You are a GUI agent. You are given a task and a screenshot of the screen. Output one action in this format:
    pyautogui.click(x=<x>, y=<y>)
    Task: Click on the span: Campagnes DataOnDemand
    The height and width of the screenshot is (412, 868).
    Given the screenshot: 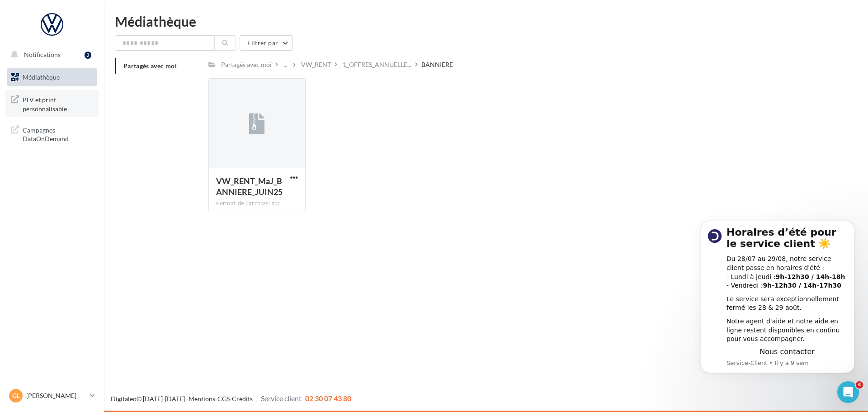 What is the action you would take?
    pyautogui.click(x=58, y=134)
    